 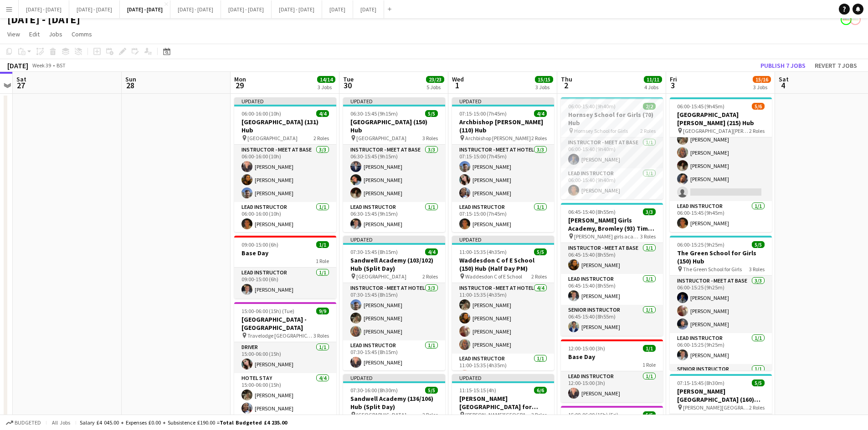 I want to click on div: 4 Jobs, so click(x=653, y=87).